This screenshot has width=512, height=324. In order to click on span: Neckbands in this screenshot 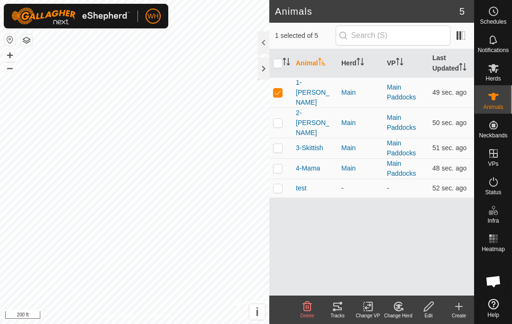, I will do `click(493, 136)`.